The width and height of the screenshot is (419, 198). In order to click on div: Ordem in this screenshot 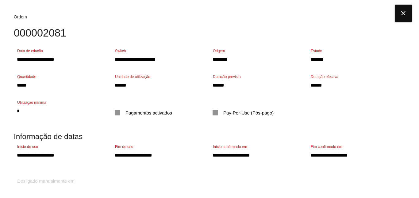, I will do `click(209, 17)`.